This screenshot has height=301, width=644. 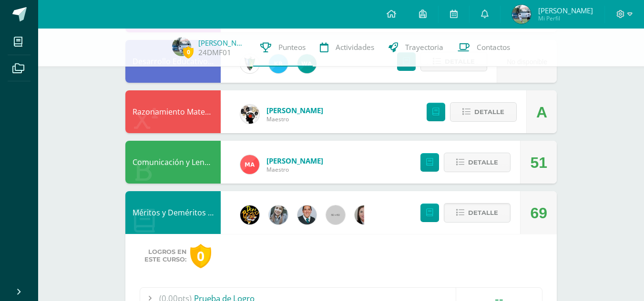 I want to click on a: 24DMF01, so click(x=214, y=52).